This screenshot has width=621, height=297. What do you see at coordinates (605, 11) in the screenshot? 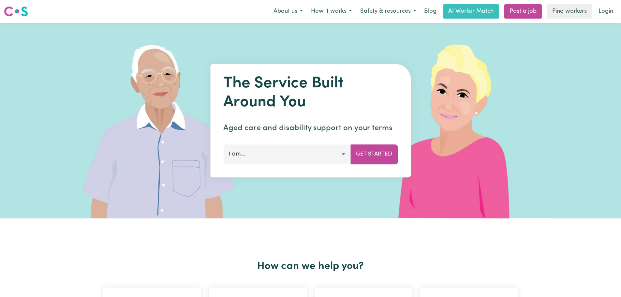
I see `a: Login` at bounding box center [605, 11].